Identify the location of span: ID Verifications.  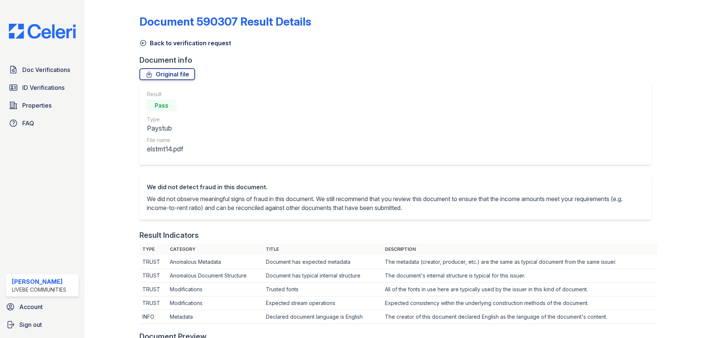
(43, 88).